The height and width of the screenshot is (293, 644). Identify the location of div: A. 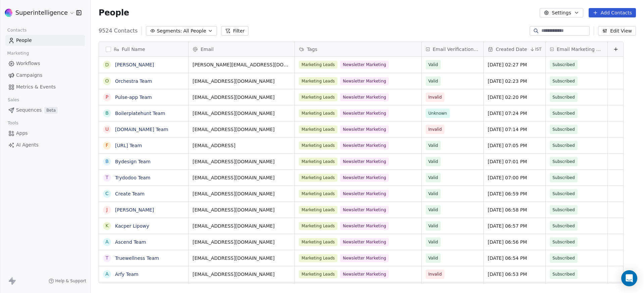
(107, 274).